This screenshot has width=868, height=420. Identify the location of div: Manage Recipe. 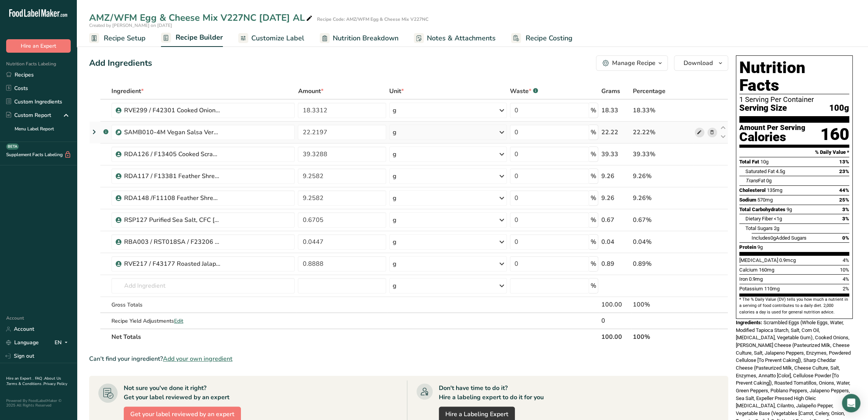
(634, 63).